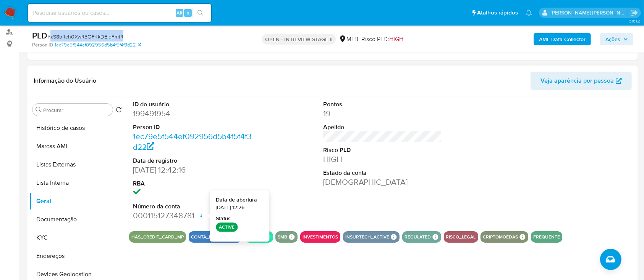 This screenshot has height=280, width=644. I want to click on span: # xS8b4ch0XwR5OF4kDElqFmtR, so click(85, 36).